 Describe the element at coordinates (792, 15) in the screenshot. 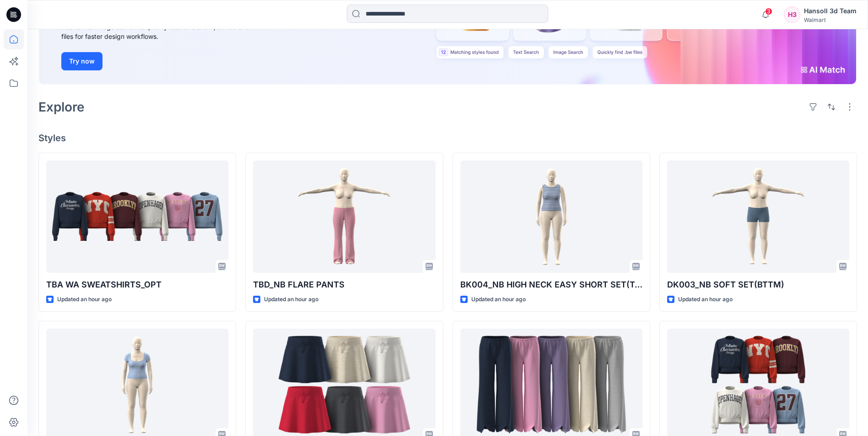

I see `div: H3` at that location.